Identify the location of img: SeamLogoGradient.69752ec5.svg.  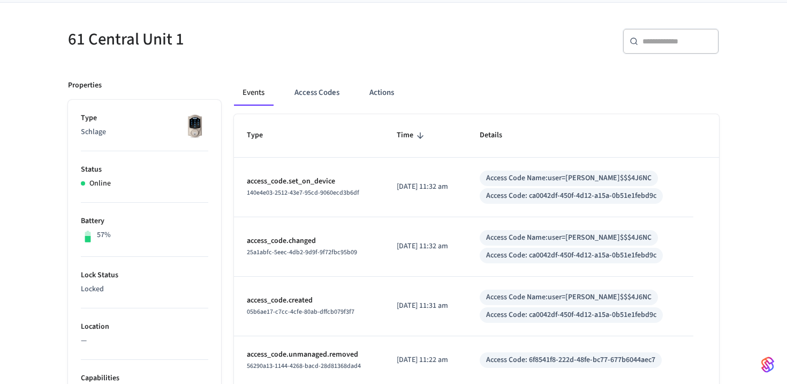
(768, 364).